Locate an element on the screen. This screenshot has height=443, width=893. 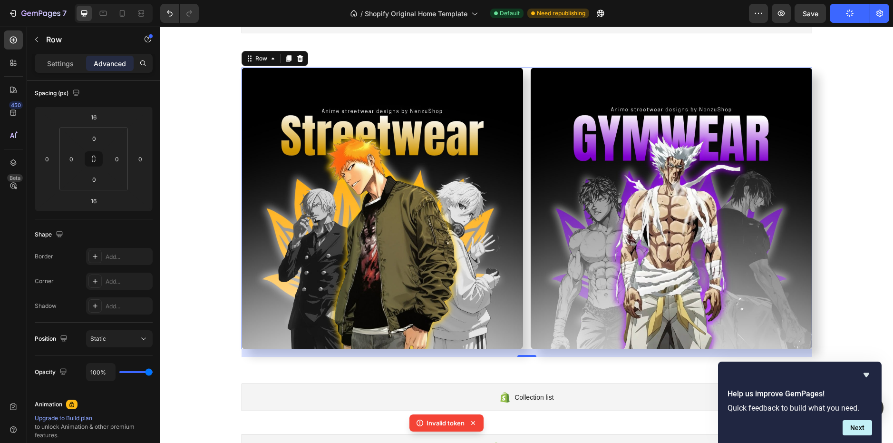
button: Static is located at coordinates (119, 338).